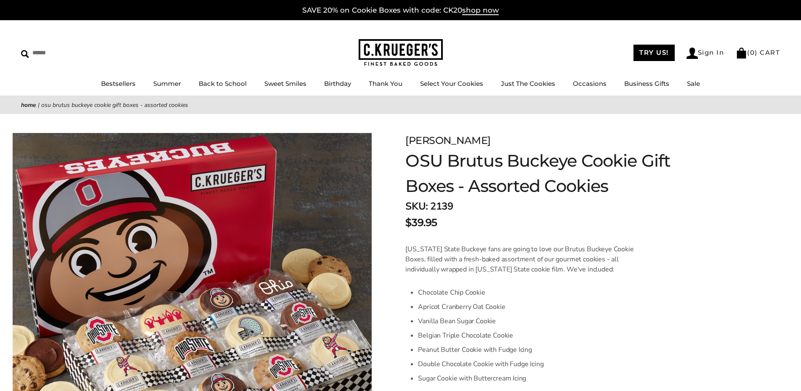  What do you see at coordinates (442, 206) in the screenshot?
I see `span: 2139` at bounding box center [442, 206].